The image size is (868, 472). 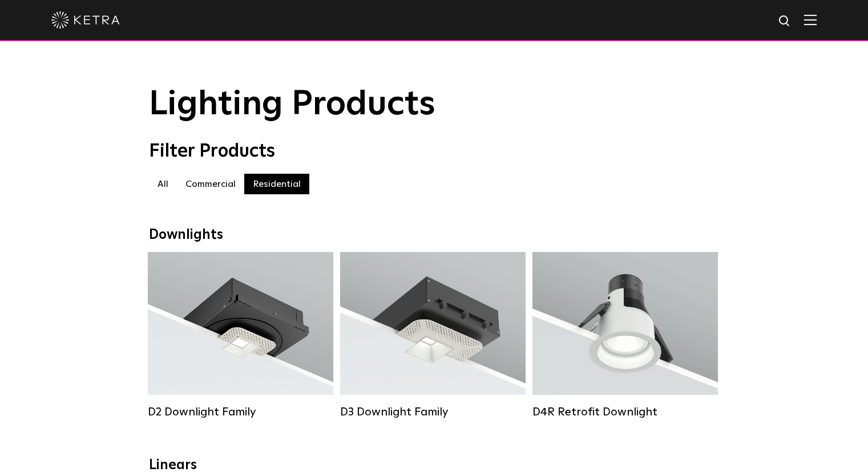 I want to click on div: D4R Retrofit Downlight, so click(x=625, y=412).